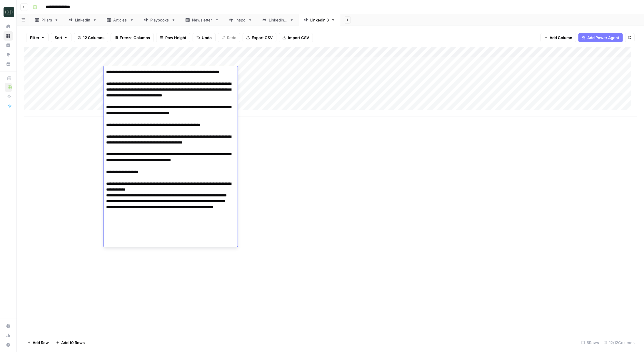 The height and width of the screenshot is (352, 644). I want to click on div: Linkedin 3, so click(319, 20).